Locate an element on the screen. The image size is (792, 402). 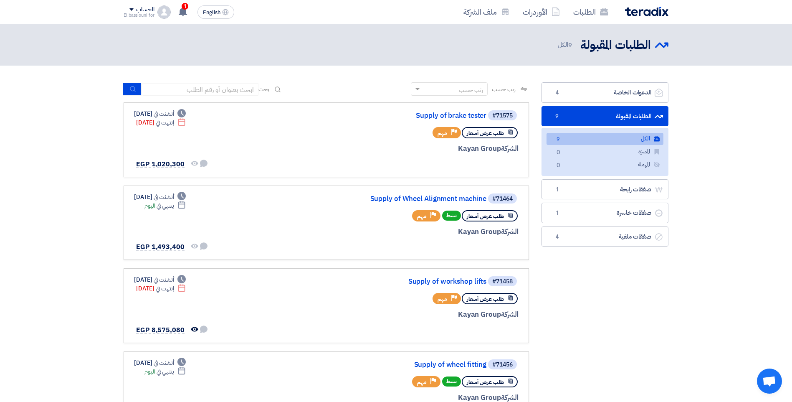
a: الطلبات is located at coordinates (591, 12).